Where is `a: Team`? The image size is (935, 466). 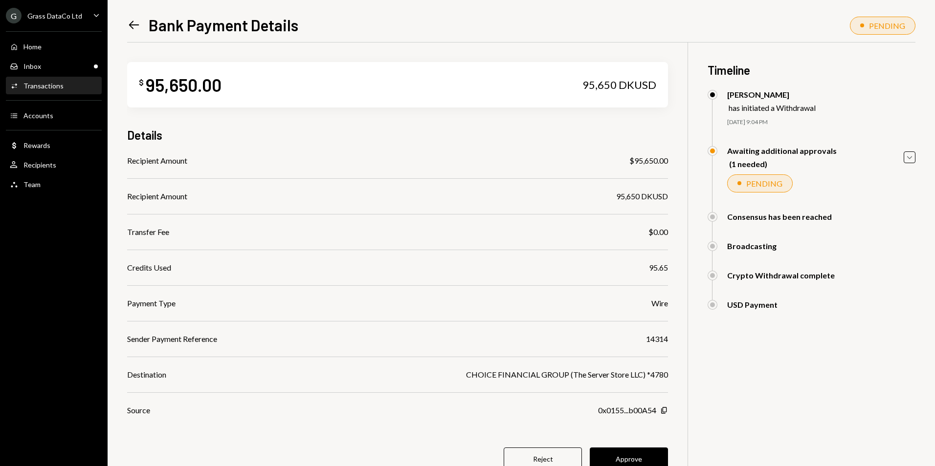
a: Team is located at coordinates (54, 184).